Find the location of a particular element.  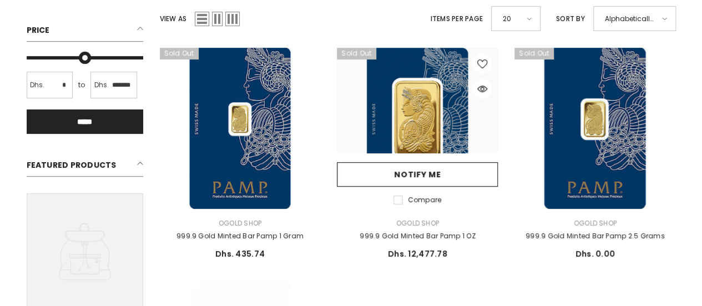

span: Alphabetically, A-Z is located at coordinates (630, 18).